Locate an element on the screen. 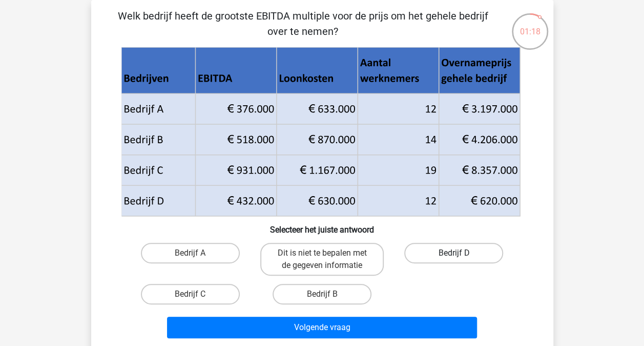 This screenshot has width=644, height=346. button: Volgende vraag is located at coordinates (322, 327).